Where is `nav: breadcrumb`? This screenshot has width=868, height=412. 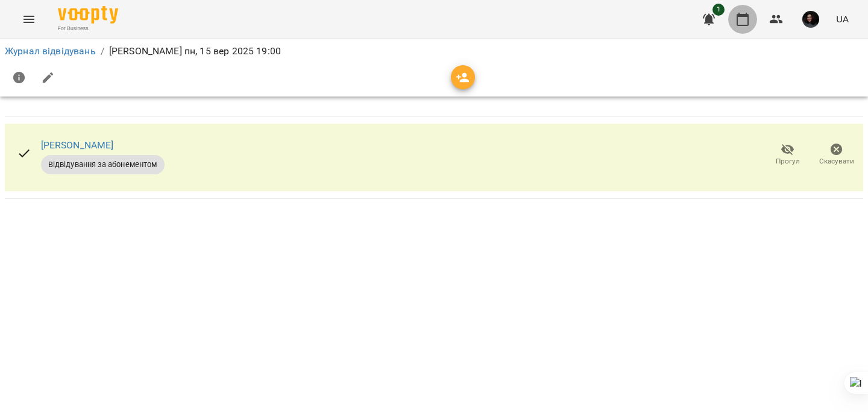
nav: breadcrumb is located at coordinates (434, 51).